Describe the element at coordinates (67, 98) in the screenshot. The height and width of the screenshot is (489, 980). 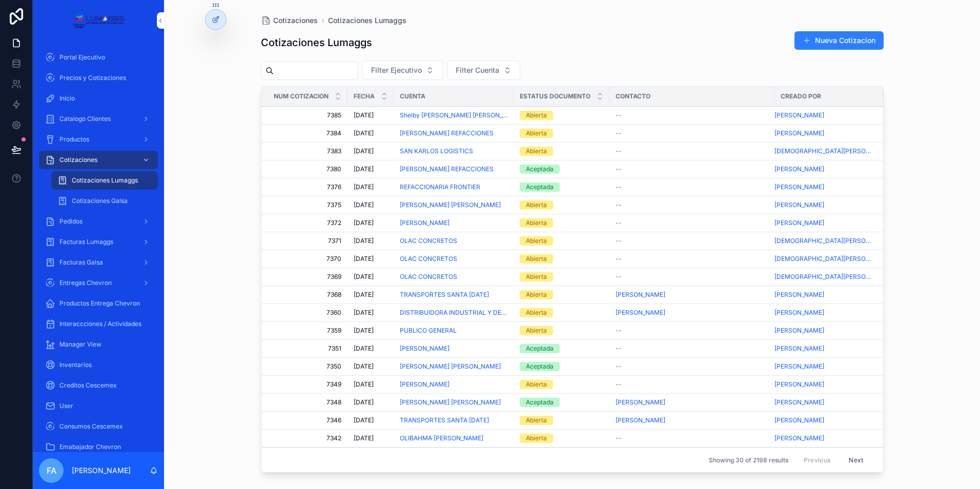
I see `span: Inicio` at that location.